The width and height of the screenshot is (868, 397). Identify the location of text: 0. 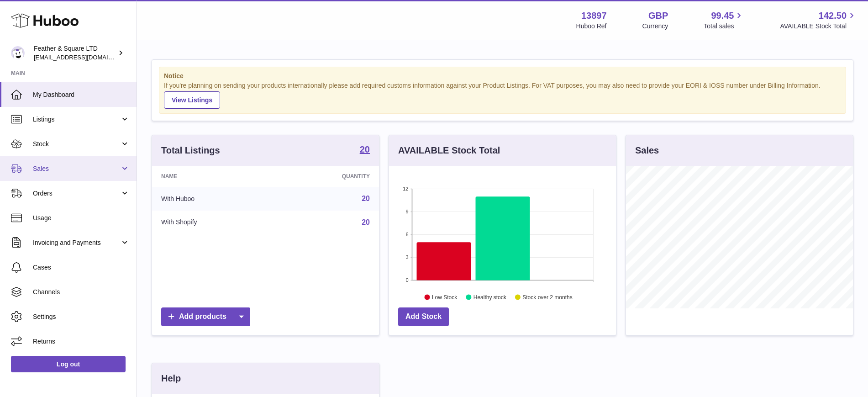
(407, 280).